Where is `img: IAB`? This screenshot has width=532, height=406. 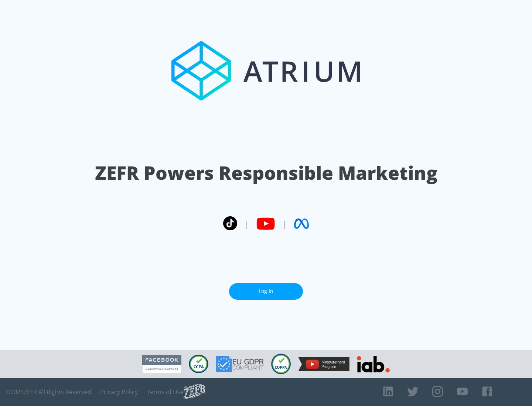 img: IAB is located at coordinates (373, 364).